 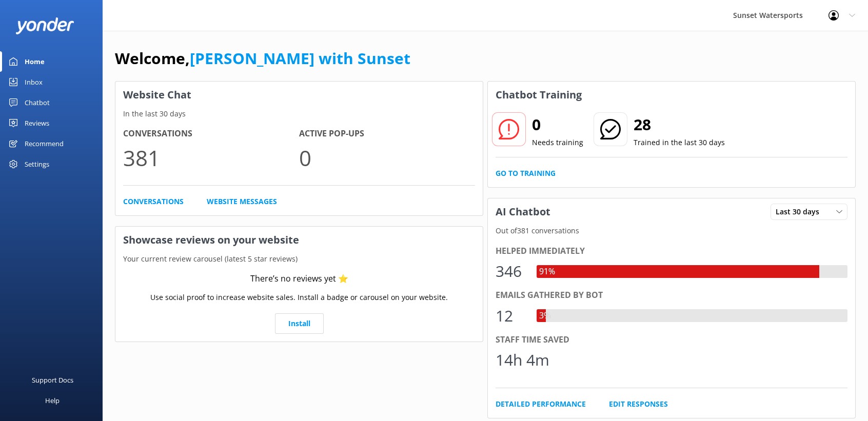 I want to click on h3: Chatbot Training, so click(x=538, y=95).